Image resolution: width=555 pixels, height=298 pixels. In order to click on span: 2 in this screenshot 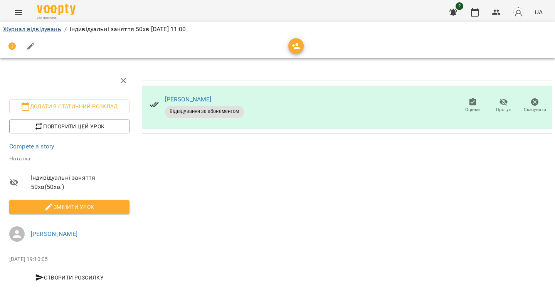, I will do `click(459, 6)`.